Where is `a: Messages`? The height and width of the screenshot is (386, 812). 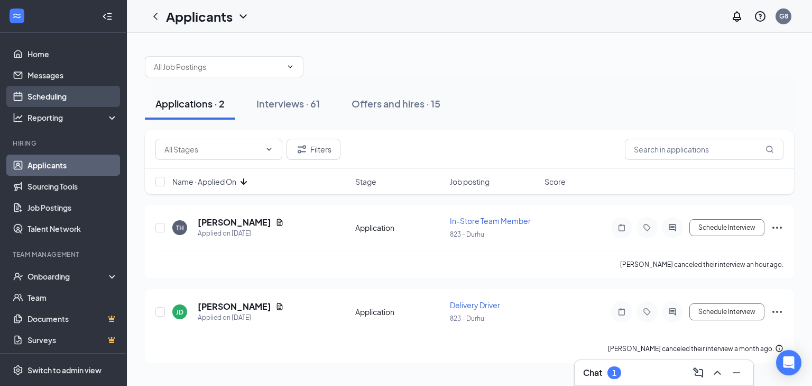
a: Messages is located at coordinates (72, 75).